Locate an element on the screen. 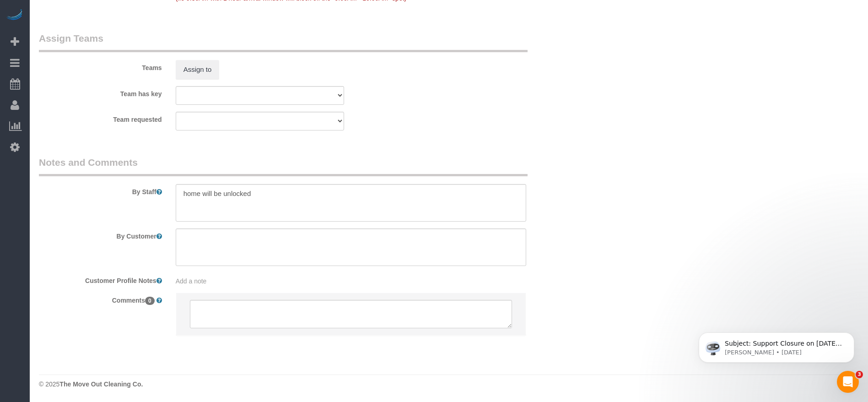 The width and height of the screenshot is (868, 402). img: Automaid Logo is located at coordinates (14, 15).